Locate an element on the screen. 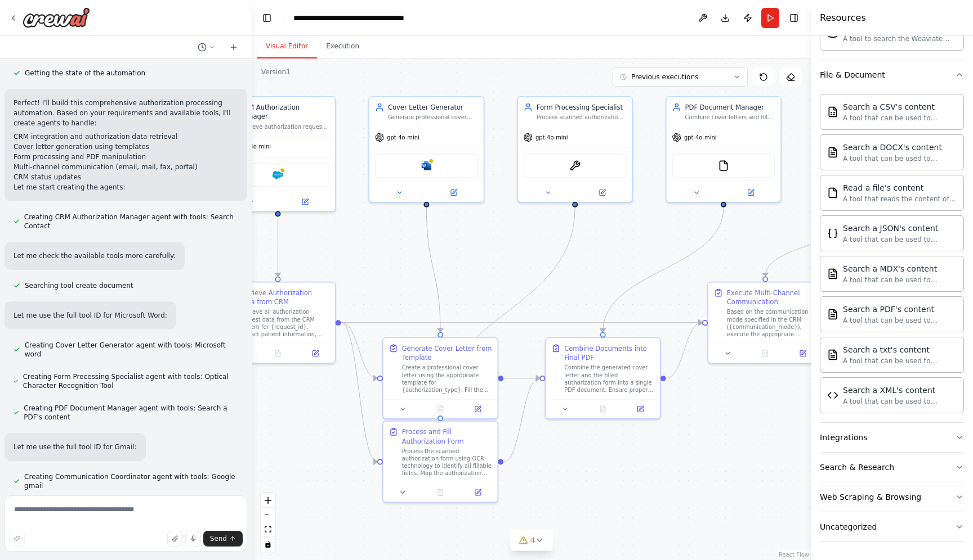 The width and height of the screenshot is (973, 560). img: Pdfsearchtool is located at coordinates (833, 314).